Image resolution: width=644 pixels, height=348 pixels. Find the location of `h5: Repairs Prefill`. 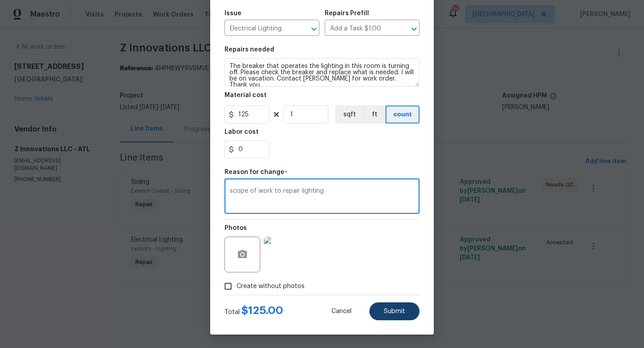

h5: Repairs Prefill is located at coordinates (346, 13).